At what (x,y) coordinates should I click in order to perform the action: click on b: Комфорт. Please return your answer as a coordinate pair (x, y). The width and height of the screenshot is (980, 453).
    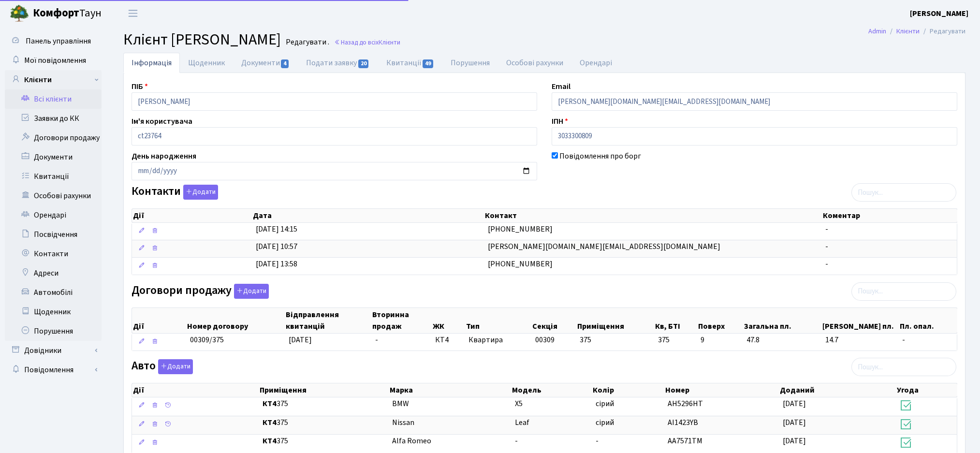
    Looking at the image, I should click on (56, 13).